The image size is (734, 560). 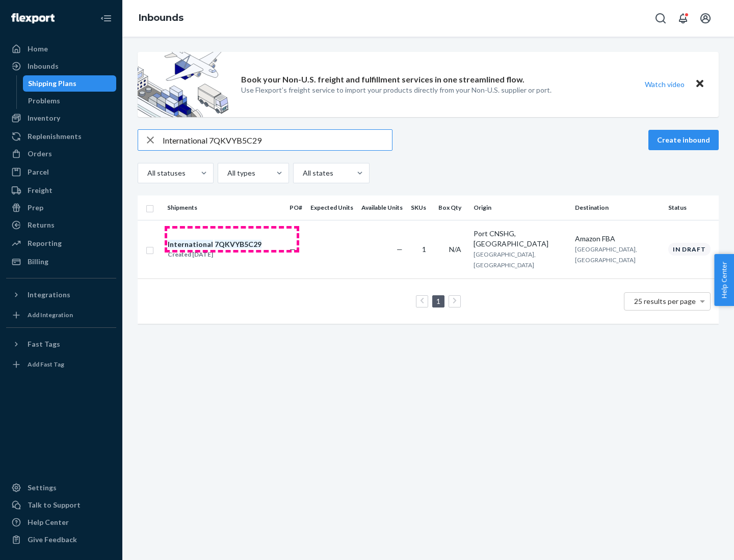 What do you see at coordinates (43, 66) in the screenshot?
I see `div: Inbounds` at bounding box center [43, 66].